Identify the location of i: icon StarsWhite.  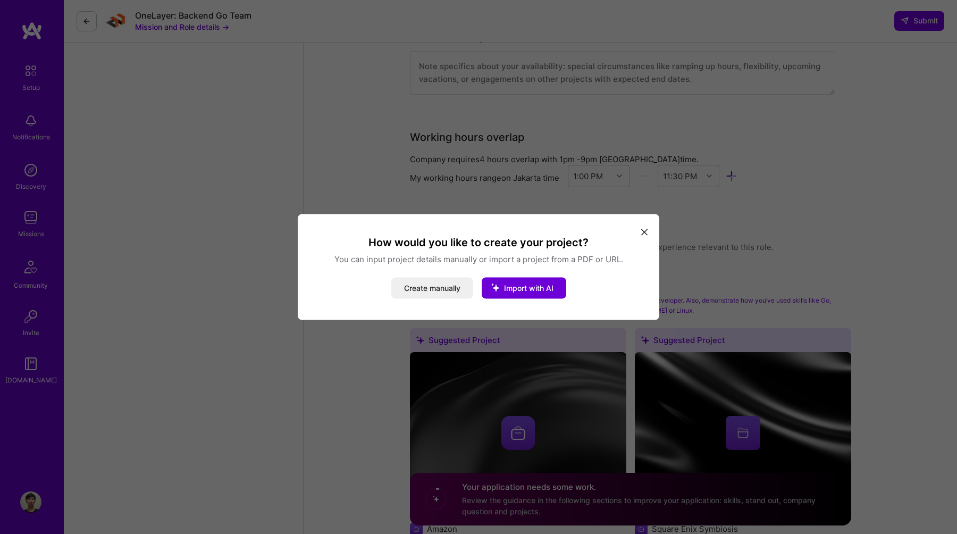
(495, 287).